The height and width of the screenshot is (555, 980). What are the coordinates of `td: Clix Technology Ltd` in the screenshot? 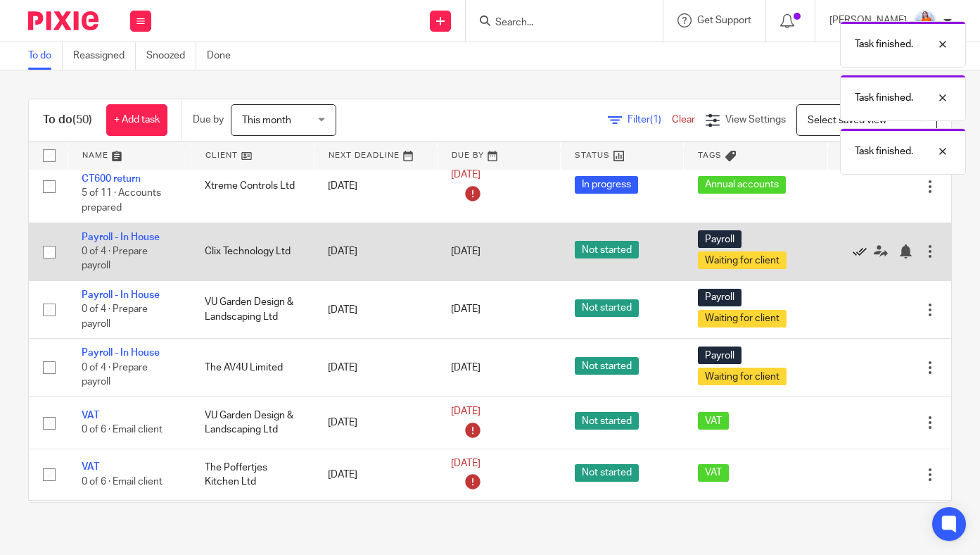 It's located at (252, 251).